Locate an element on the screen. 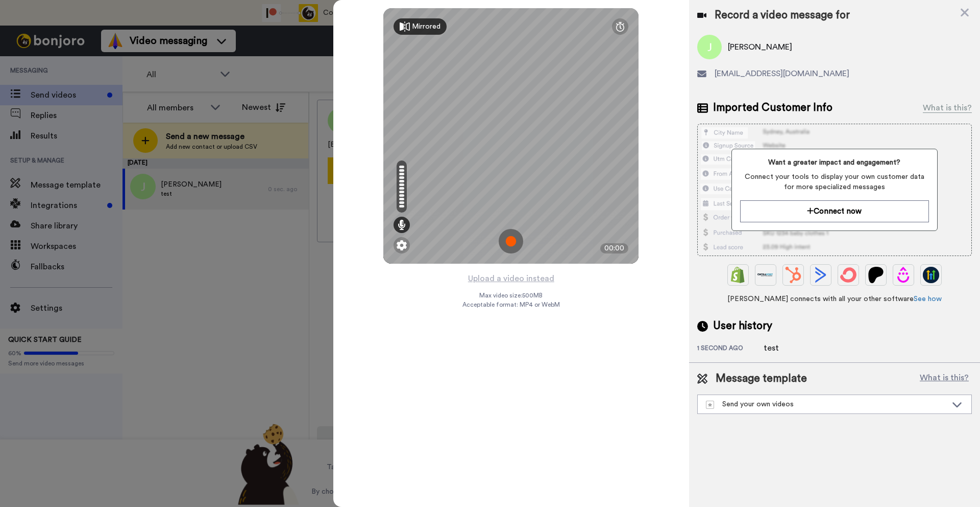 The image size is (980, 507). span: Want a greater impact and engagement? is located at coordinates (834, 163).